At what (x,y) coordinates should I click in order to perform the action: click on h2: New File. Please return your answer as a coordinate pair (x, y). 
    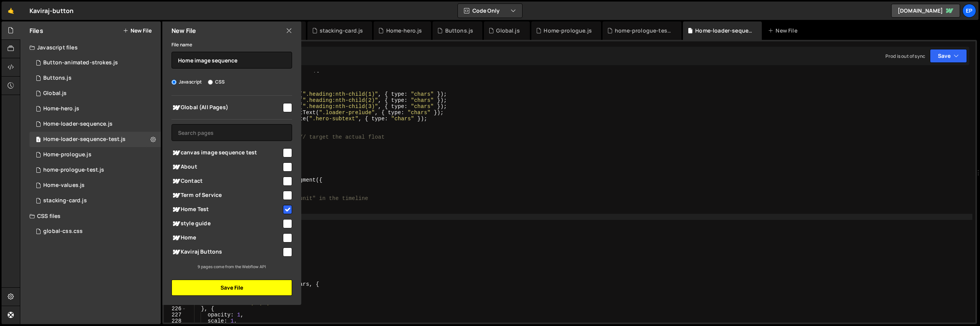
    Looking at the image, I should click on (183, 31).